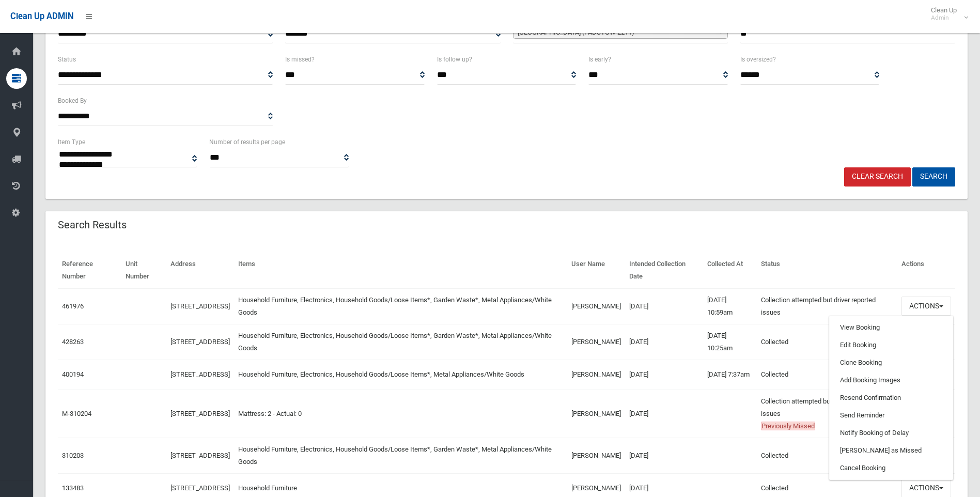 The height and width of the screenshot is (497, 980). What do you see at coordinates (926, 306) in the screenshot?
I see `button: Actions` at bounding box center [926, 306].